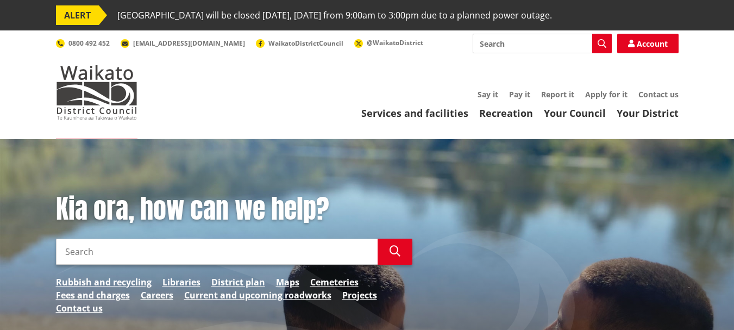 The image size is (734, 330). What do you see at coordinates (77, 15) in the screenshot?
I see `span: ALERT` at bounding box center [77, 15].